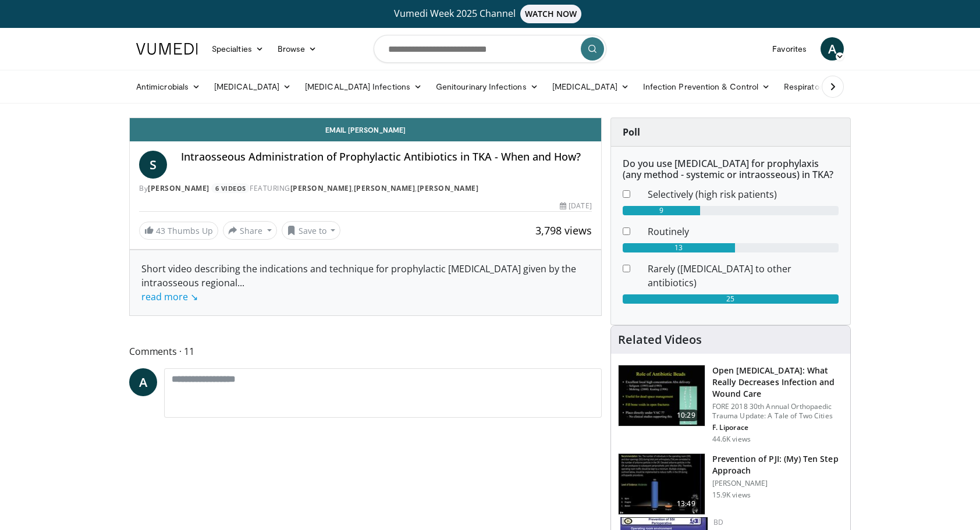 This screenshot has width=980, height=530. Describe the element at coordinates (662, 211) in the screenshot. I see `div: 9` at that location.